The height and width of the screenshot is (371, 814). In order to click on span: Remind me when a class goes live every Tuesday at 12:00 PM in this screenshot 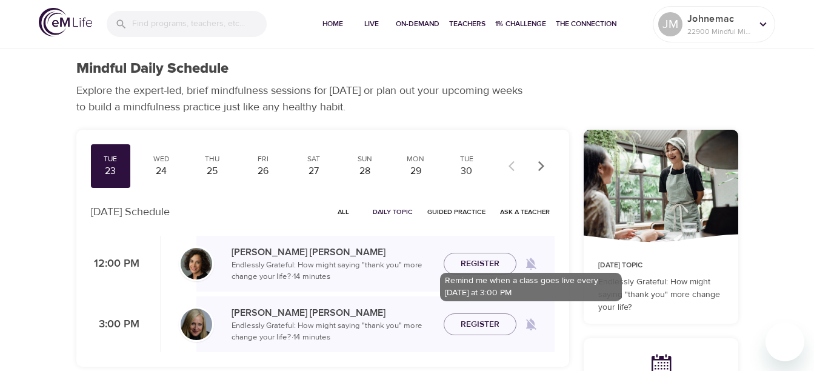, I will do `click(531, 264)`.